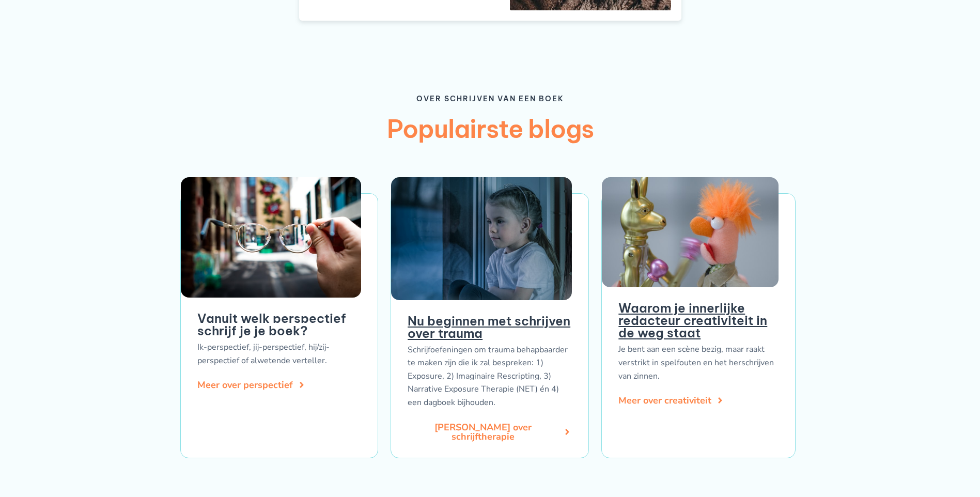 The height and width of the screenshot is (497, 980). I want to click on a: Waarom je innerlijke redacteur creativiteit in de weg staat, so click(693, 321).